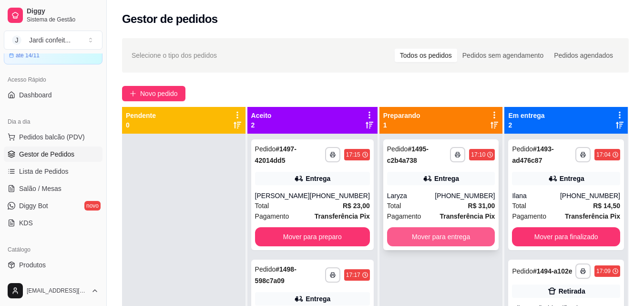  What do you see at coordinates (53, 206) in the screenshot?
I see `a: Diggy Botnovo` at bounding box center [53, 206].